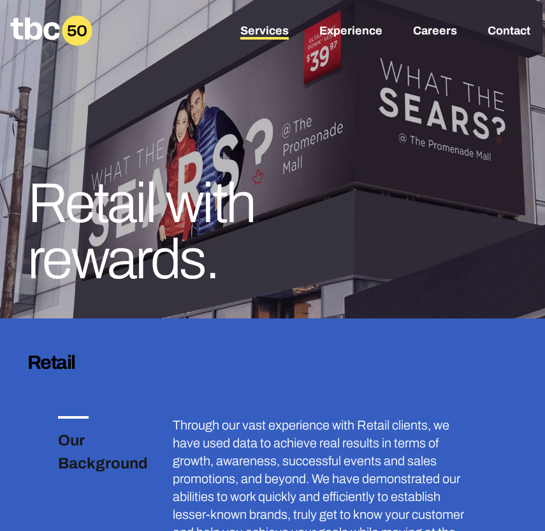 The height and width of the screenshot is (531, 545). I want to click on a: Experience, so click(351, 32).